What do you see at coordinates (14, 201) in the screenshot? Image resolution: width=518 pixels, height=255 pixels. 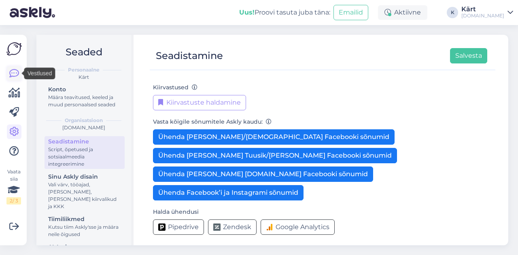 I see `div: 2 / 3` at bounding box center [14, 201].